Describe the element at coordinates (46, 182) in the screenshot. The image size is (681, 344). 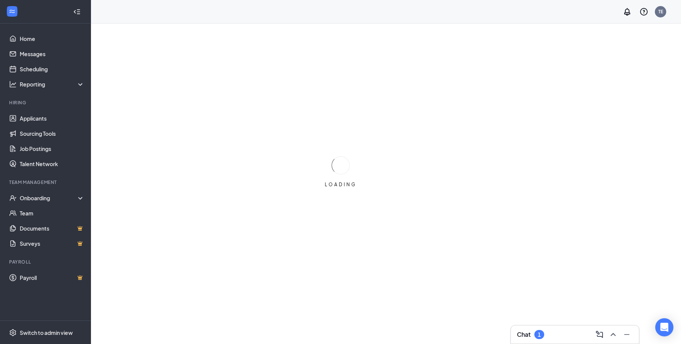
I see `div: Team Management` at that location.